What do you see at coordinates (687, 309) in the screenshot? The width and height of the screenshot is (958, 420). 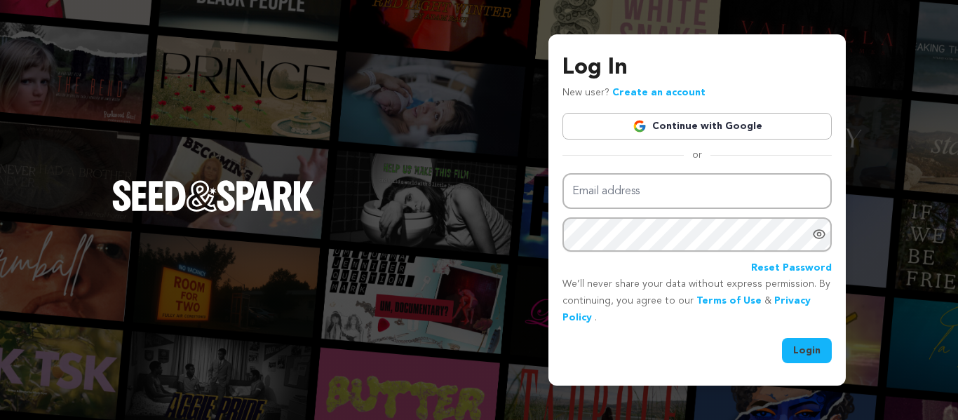 I see `a: Privacy Policy` at bounding box center [687, 309].